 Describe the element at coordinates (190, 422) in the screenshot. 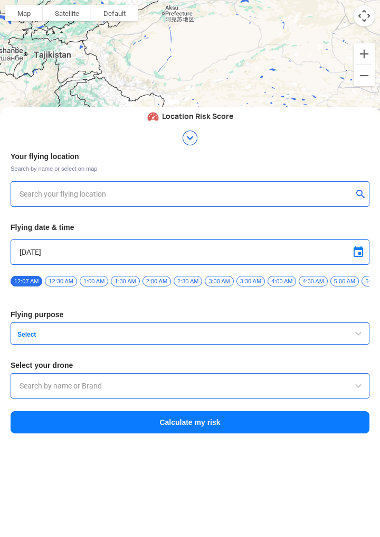

I see `button: Calculate my risk` at that location.